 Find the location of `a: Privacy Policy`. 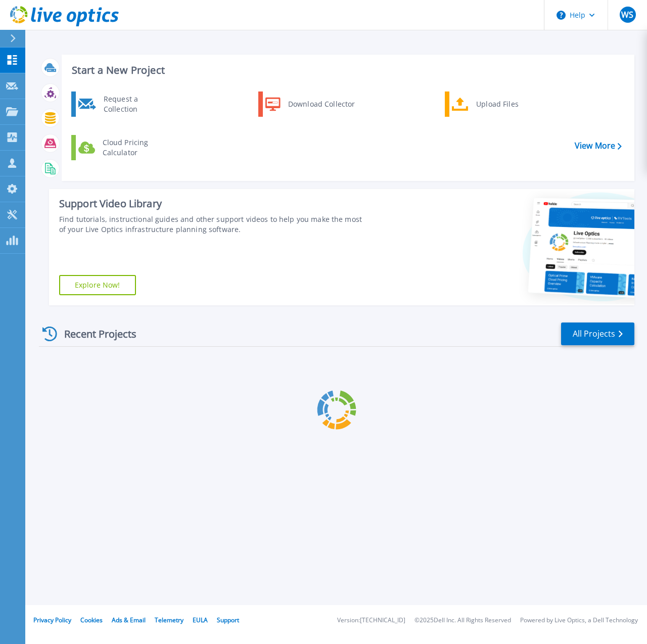

a: Privacy Policy is located at coordinates (52, 619).